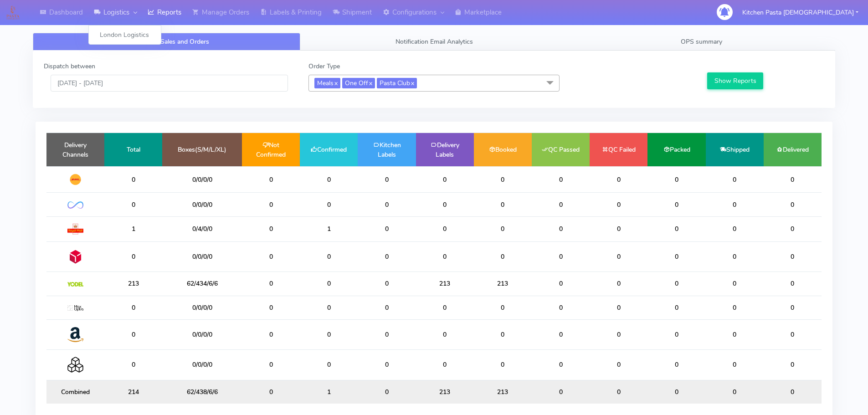  I want to click on span: OPS summary, so click(702, 42).